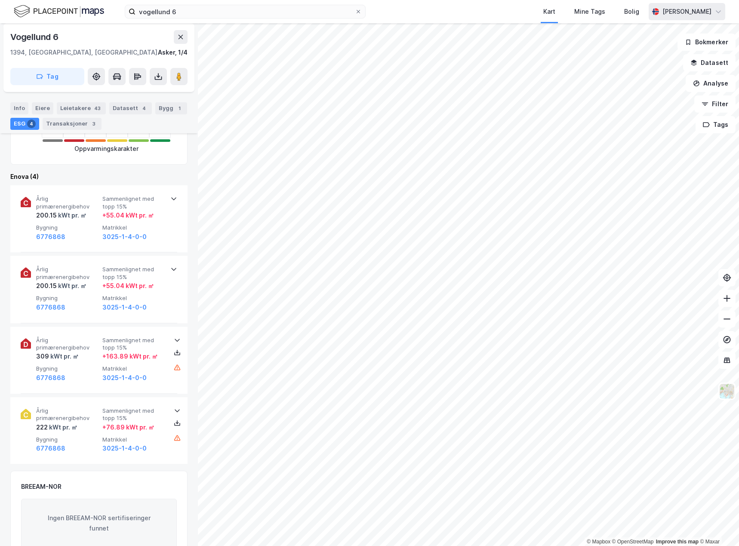 Image resolution: width=739 pixels, height=546 pixels. I want to click on div: + 163.89 kWt pr. ㎡, so click(130, 357).